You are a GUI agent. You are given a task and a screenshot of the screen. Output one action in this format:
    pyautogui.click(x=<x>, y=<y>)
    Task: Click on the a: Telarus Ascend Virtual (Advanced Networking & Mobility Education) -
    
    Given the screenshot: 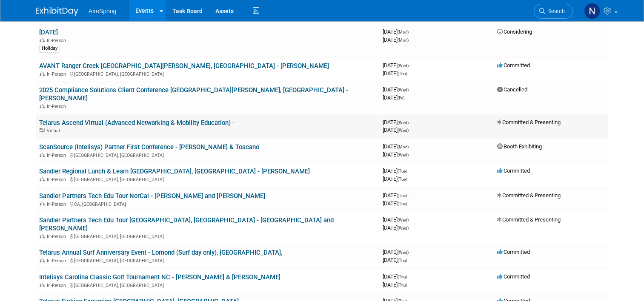 What is the action you would take?
    pyautogui.click(x=137, y=123)
    